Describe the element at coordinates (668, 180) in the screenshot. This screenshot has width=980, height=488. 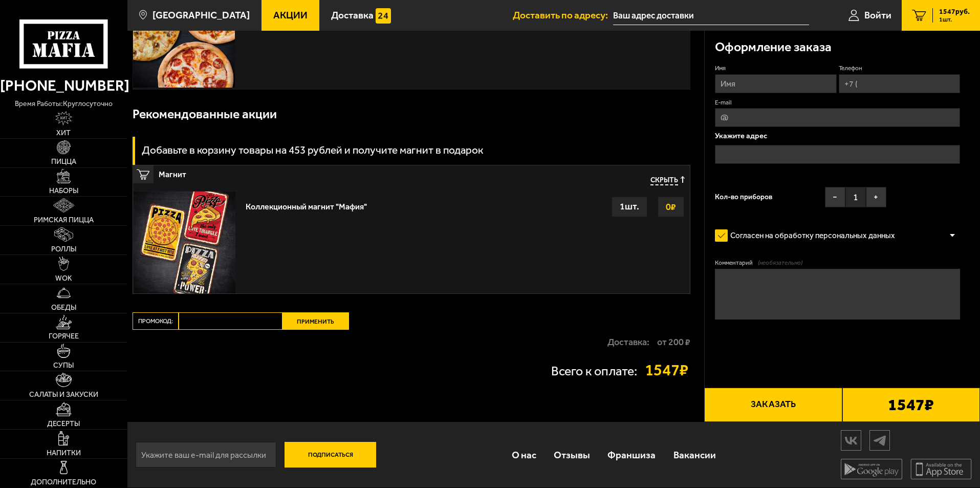
I see `button: Скрыть` at that location.